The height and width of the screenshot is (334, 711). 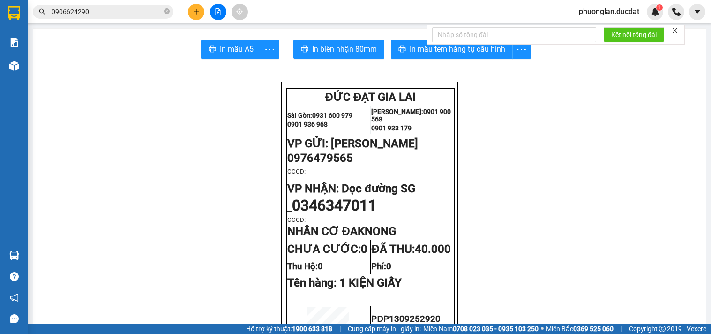 What do you see at coordinates (14, 42) in the screenshot?
I see `img: solution-icon` at bounding box center [14, 42].